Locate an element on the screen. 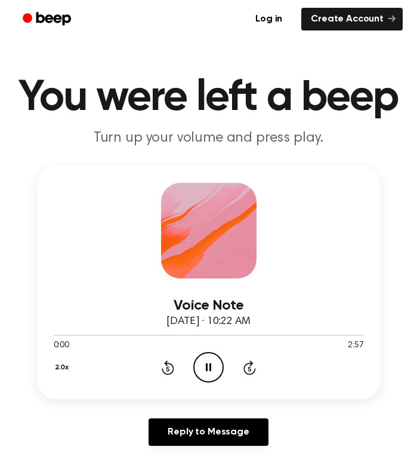 This screenshot has width=417, height=465. a: Log in is located at coordinates (269, 19).